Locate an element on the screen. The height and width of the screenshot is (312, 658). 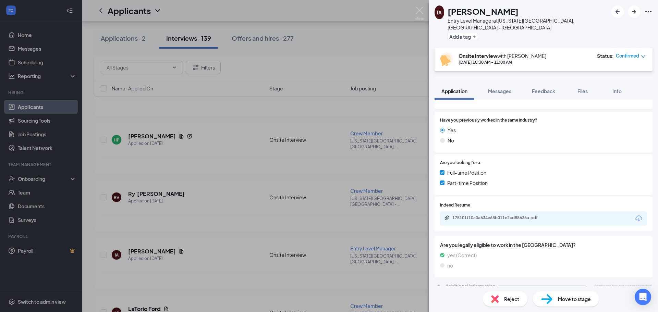
span: Files is located at coordinates (583, 91).